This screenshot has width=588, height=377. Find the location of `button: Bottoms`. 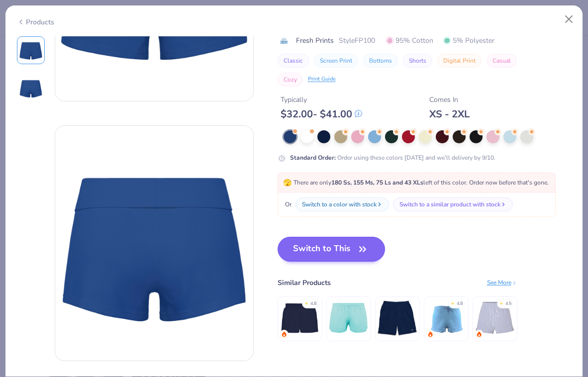

button: Bottoms is located at coordinates (380, 61).